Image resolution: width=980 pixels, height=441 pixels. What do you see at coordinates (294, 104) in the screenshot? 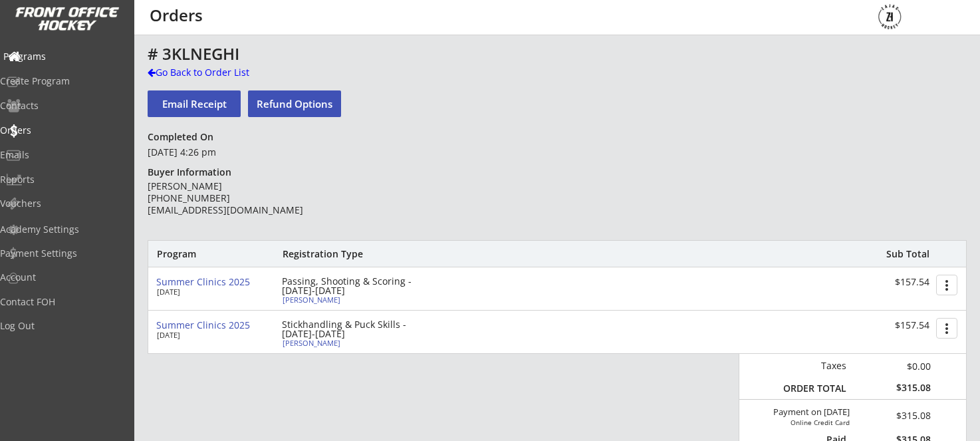
I see `button: Refund Options` at bounding box center [294, 104].